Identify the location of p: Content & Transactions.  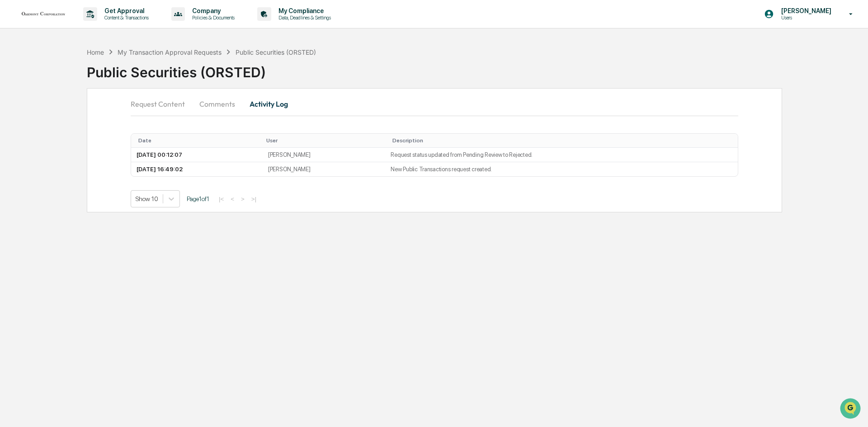
(125, 18).